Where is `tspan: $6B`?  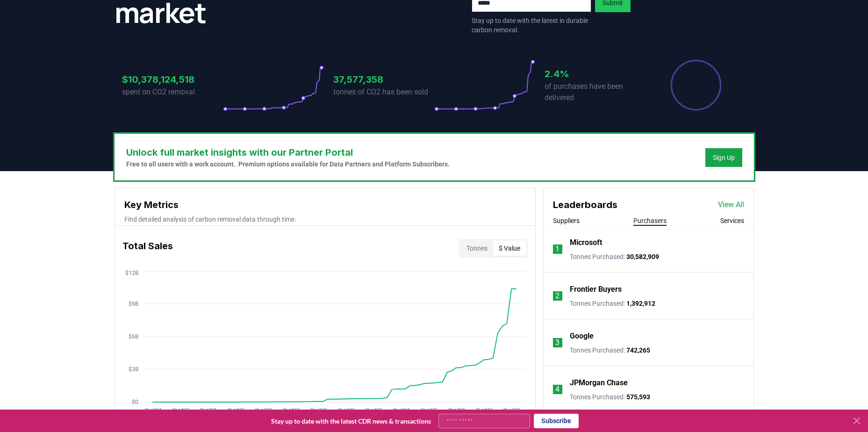 tspan: $6B is located at coordinates (133, 336).